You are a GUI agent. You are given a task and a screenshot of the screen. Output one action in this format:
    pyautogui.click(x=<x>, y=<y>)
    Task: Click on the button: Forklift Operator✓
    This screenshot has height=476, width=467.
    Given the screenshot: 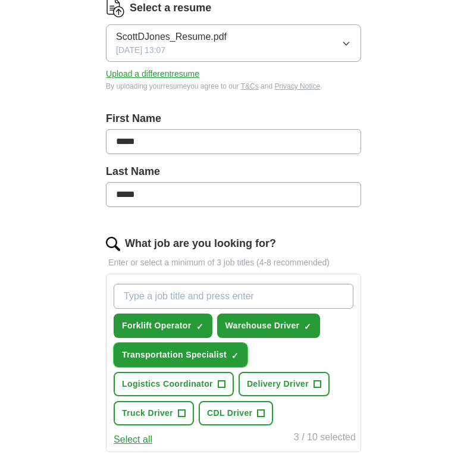 What is the action you would take?
    pyautogui.click(x=162, y=325)
    